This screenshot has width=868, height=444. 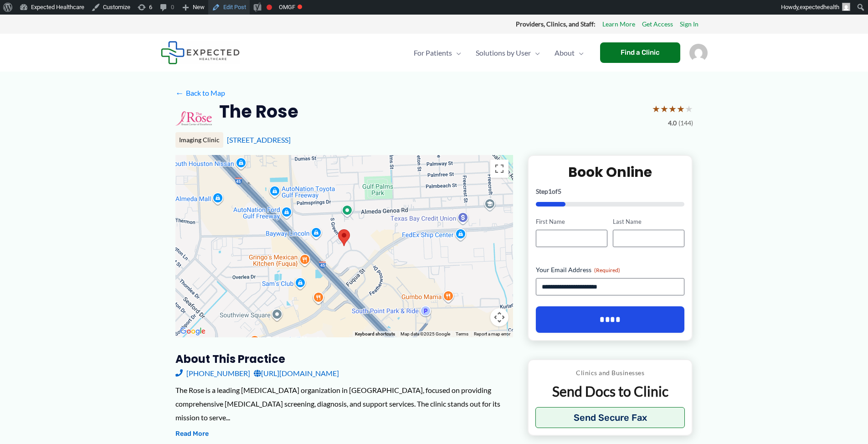 I want to click on a: ←Back to Map, so click(x=200, y=93).